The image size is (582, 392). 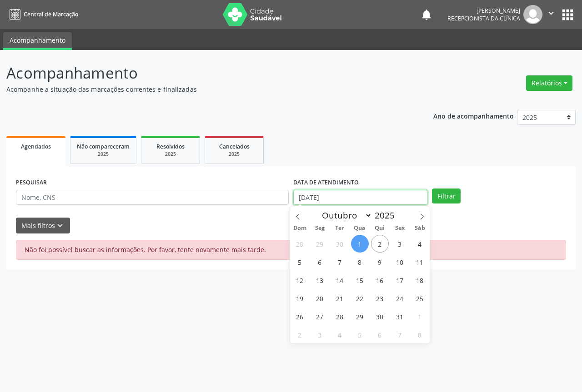 What do you see at coordinates (360, 244) in the screenshot?
I see `span: Outubro 1, 2025` at bounding box center [360, 244].